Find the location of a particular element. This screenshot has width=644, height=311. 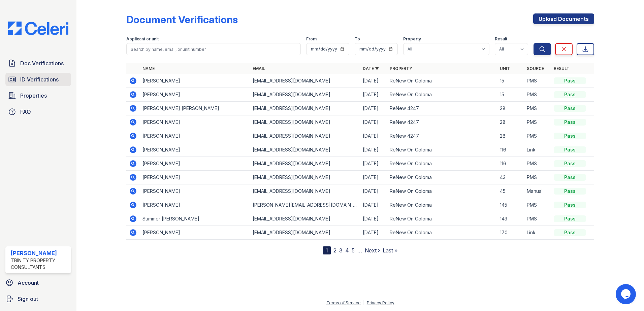

a: Next › is located at coordinates (372, 250).